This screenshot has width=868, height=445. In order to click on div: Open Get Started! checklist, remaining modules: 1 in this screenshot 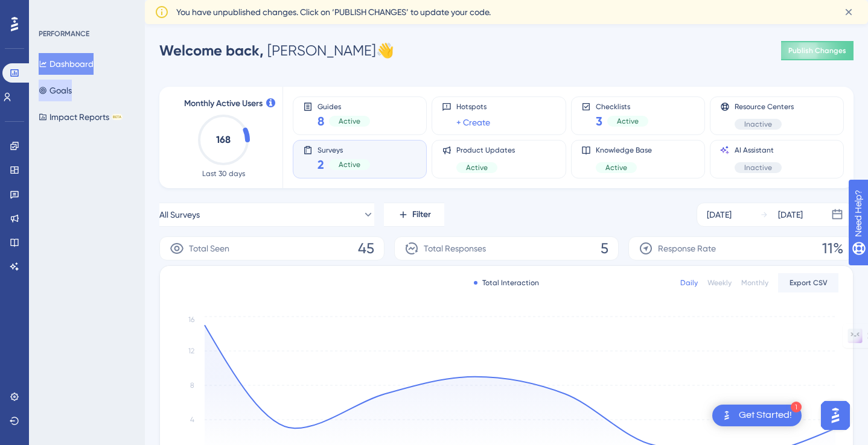, I will do `click(757, 415)`.